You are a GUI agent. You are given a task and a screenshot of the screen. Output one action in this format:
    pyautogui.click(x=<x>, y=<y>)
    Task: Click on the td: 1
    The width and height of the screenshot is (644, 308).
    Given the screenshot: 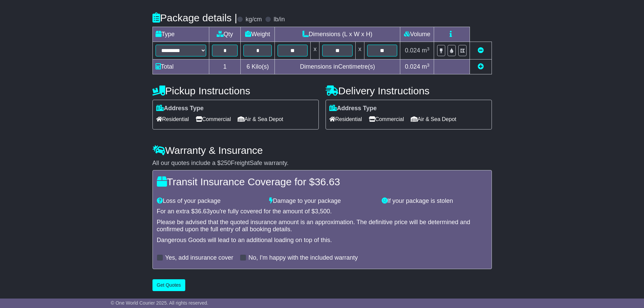 What is the action you would take?
    pyautogui.click(x=225, y=67)
    